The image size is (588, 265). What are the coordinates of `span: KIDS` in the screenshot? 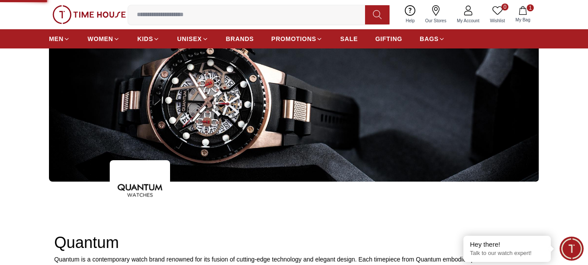 It's located at (145, 39).